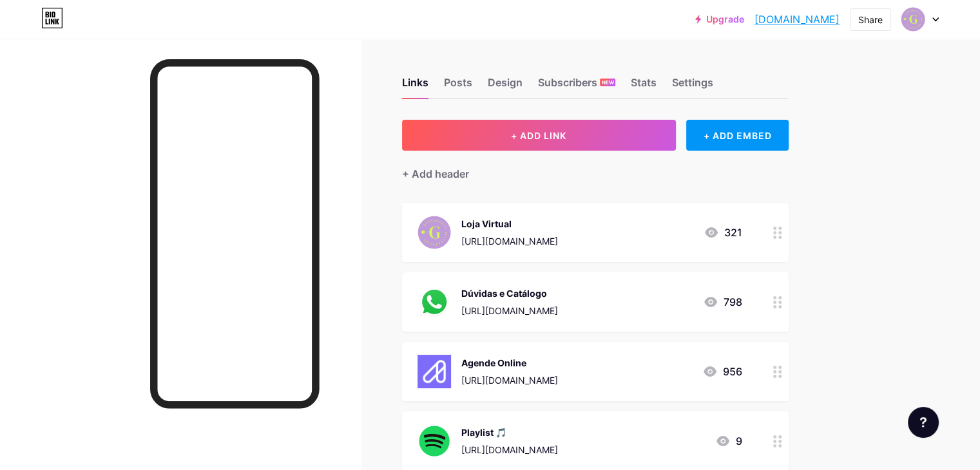  I want to click on span: + ADD LINK, so click(539, 135).